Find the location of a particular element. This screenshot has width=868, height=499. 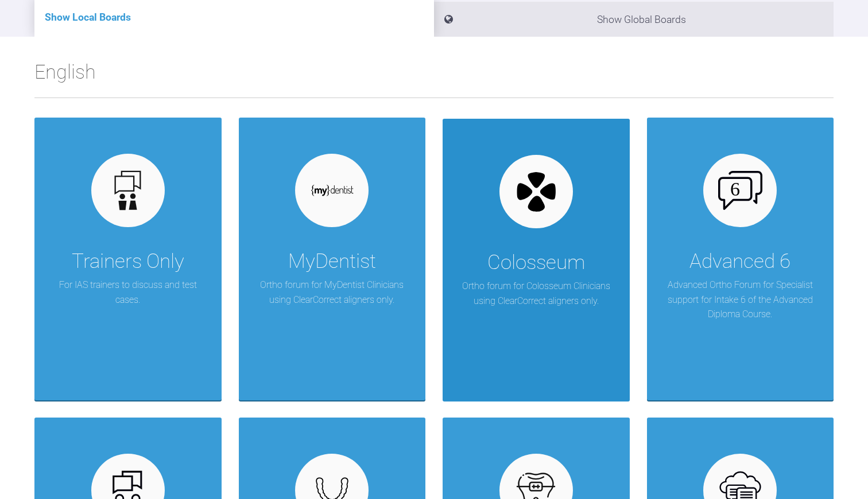

li: Show Global Boards is located at coordinates (634, 19).